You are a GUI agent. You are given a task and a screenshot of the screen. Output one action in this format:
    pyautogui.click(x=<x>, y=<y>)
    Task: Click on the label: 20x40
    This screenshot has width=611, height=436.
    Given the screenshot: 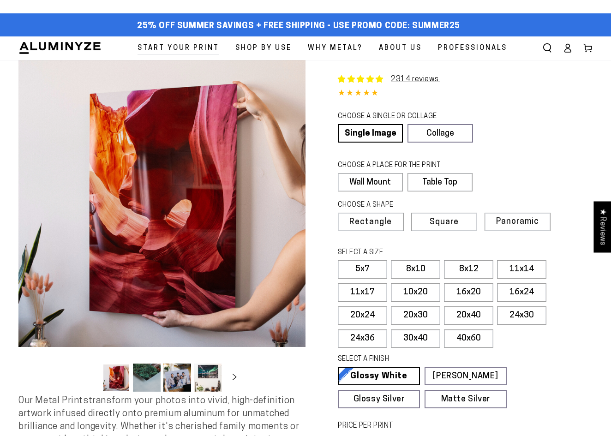 What is the action you would take?
    pyautogui.click(x=468, y=315)
    